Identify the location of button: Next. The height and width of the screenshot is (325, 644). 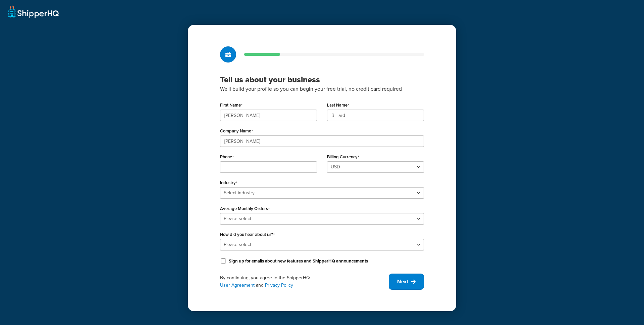
(406, 282).